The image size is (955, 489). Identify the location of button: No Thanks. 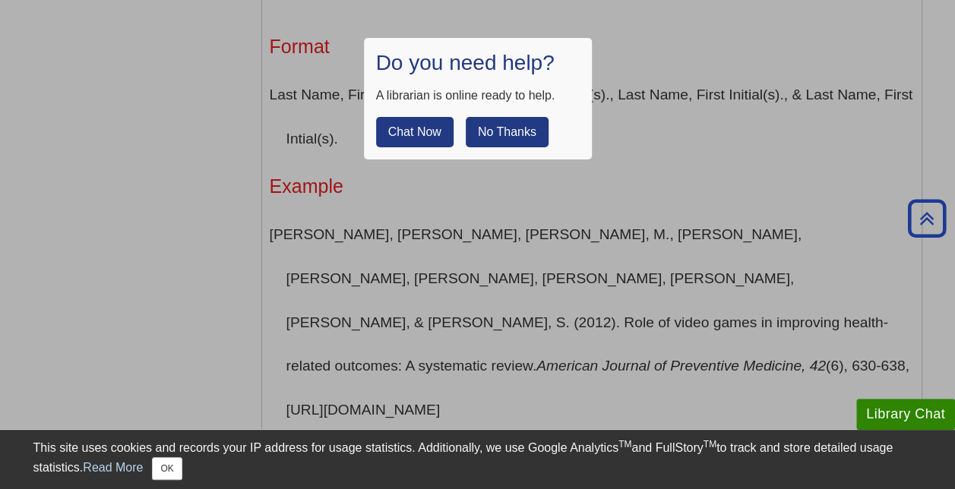
(507, 132).